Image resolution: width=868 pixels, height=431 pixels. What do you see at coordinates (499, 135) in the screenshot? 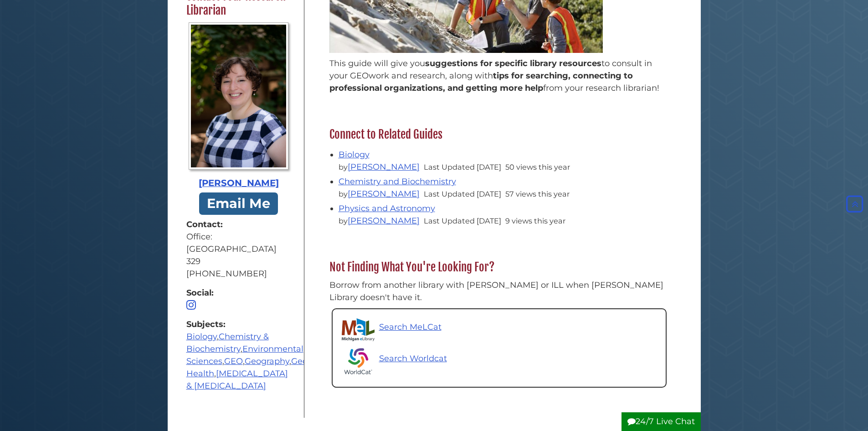
I see `h2: Connect to Related Guides` at bounding box center [499, 135].